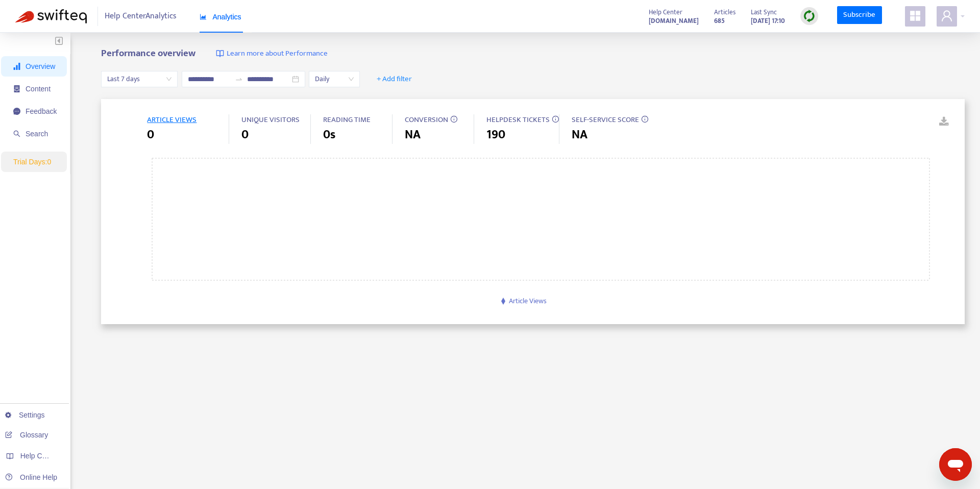 Image resolution: width=980 pixels, height=489 pixels. What do you see at coordinates (25, 415) in the screenshot?
I see `a: Settings` at bounding box center [25, 415].